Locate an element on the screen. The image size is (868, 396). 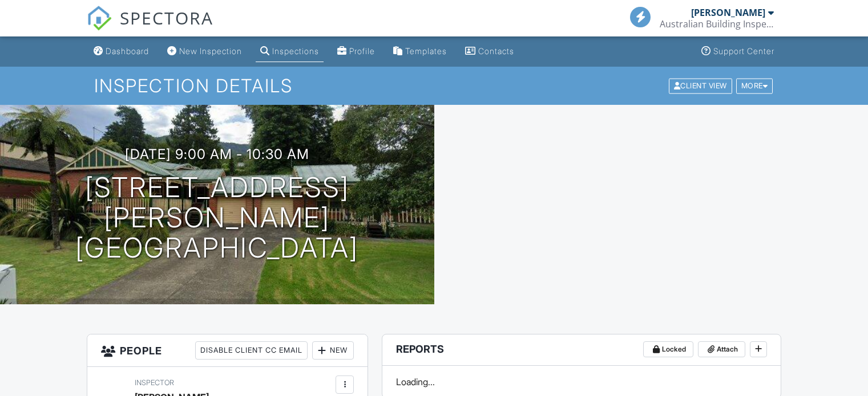
div: More is located at coordinates (754, 86).